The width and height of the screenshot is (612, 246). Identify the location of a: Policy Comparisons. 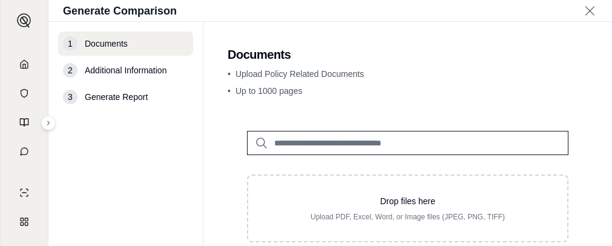
(24, 222).